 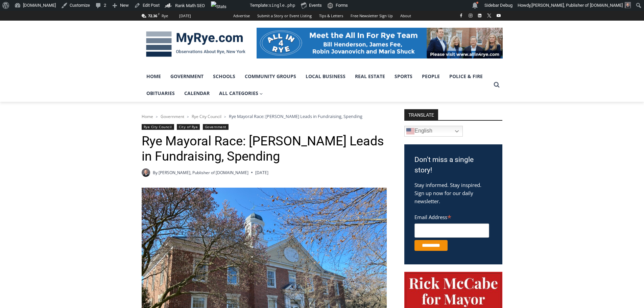 What do you see at coordinates (421, 114) in the screenshot?
I see `strong: TRANSLATE` at bounding box center [421, 114].